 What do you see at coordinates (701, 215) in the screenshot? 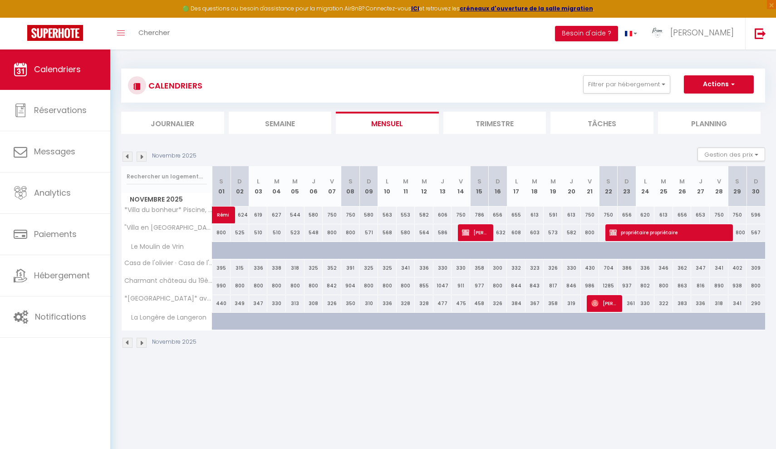
I see `div: 653` at bounding box center [701, 215].